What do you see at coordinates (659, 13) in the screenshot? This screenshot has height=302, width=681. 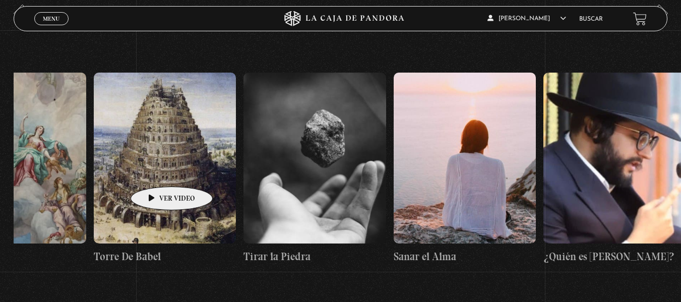 I see `button: Next` at bounding box center [659, 13].